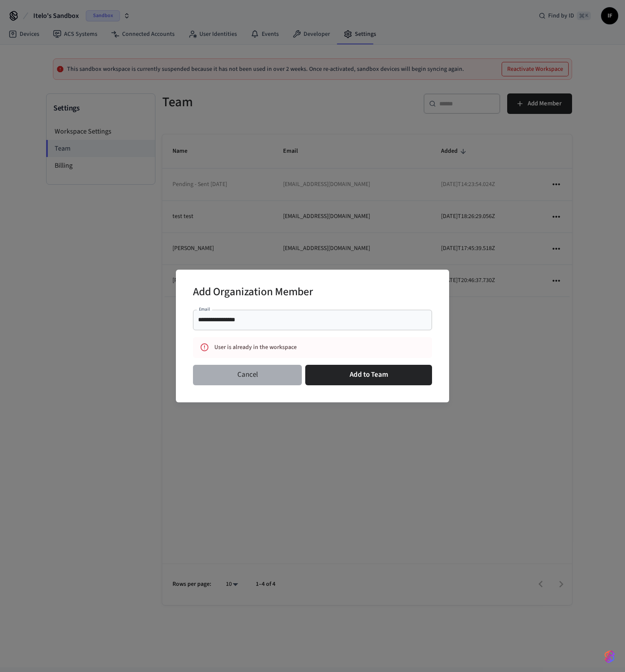 The image size is (625, 672). Describe the element at coordinates (304, 347) in the screenshot. I see `div: User is already in the workspace` at that location.